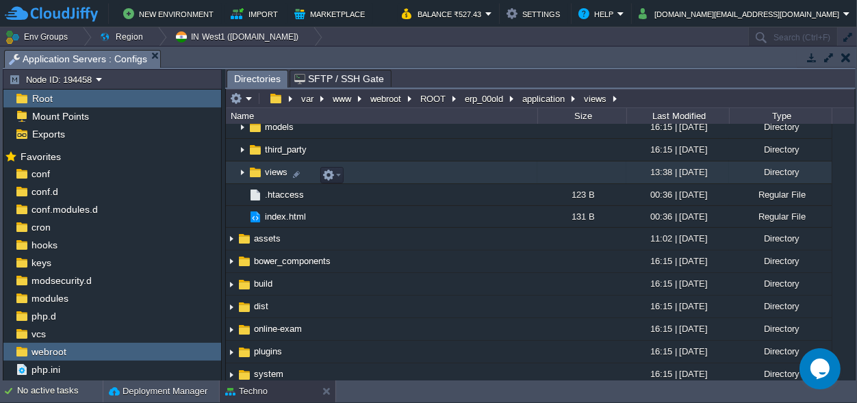 The height and width of the screenshot is (403, 857). What do you see at coordinates (64, 209) in the screenshot?
I see `span: conf.modules.d` at bounding box center [64, 209].